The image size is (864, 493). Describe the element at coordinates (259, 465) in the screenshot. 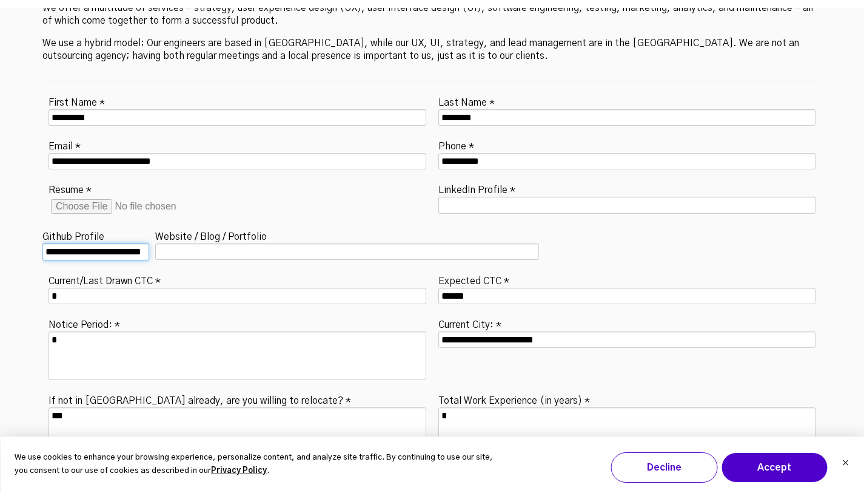

I see `p: We use cookies to enhance your browsing experience, personalize content, and analyze site traffic...` at that location.